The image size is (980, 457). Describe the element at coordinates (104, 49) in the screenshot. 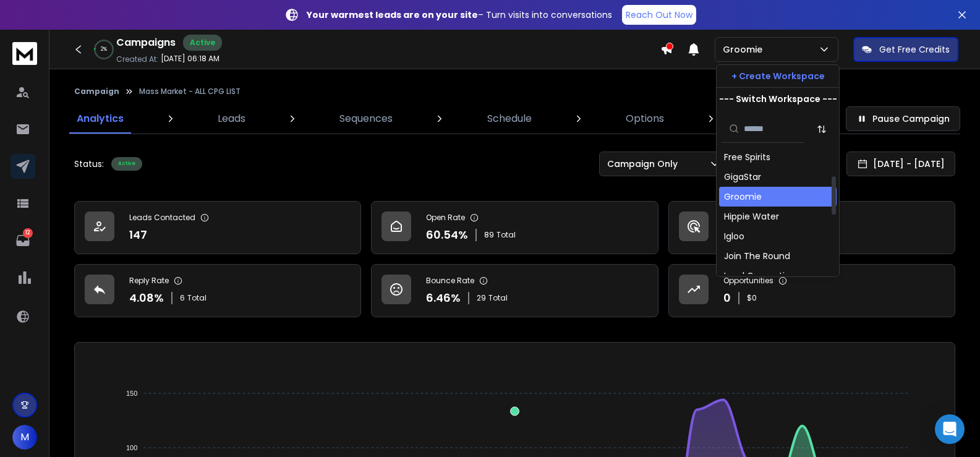

I see `p: 2 %` at that location.